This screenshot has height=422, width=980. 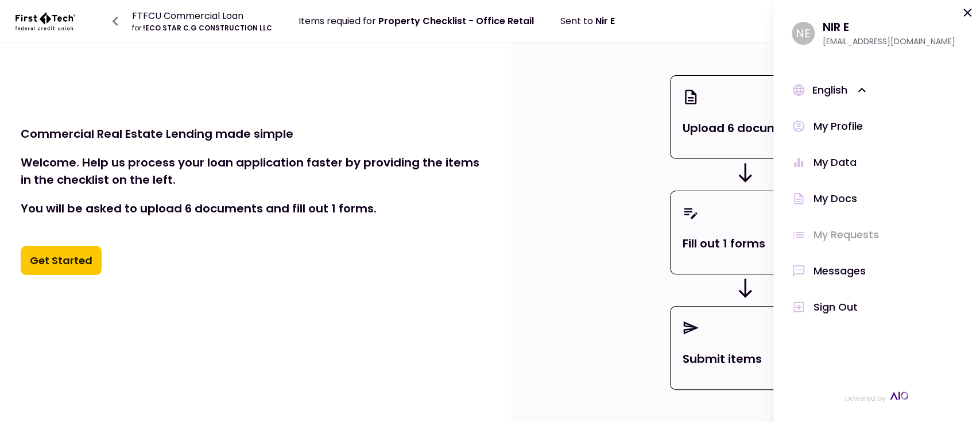 What do you see at coordinates (745, 359) in the screenshot?
I see `p: Submit items` at bounding box center [745, 359].